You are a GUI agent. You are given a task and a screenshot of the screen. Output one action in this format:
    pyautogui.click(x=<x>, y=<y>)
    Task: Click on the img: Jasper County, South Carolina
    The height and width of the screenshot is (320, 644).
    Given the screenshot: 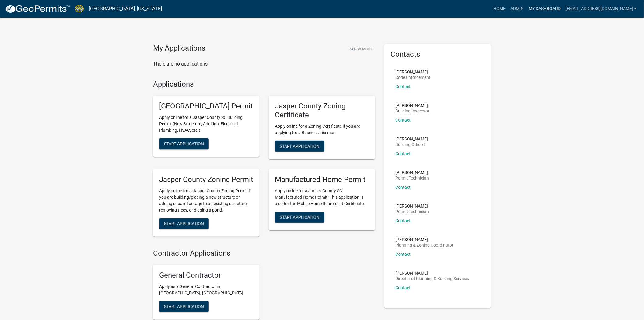 What is the action you would take?
    pyautogui.click(x=79, y=9)
    